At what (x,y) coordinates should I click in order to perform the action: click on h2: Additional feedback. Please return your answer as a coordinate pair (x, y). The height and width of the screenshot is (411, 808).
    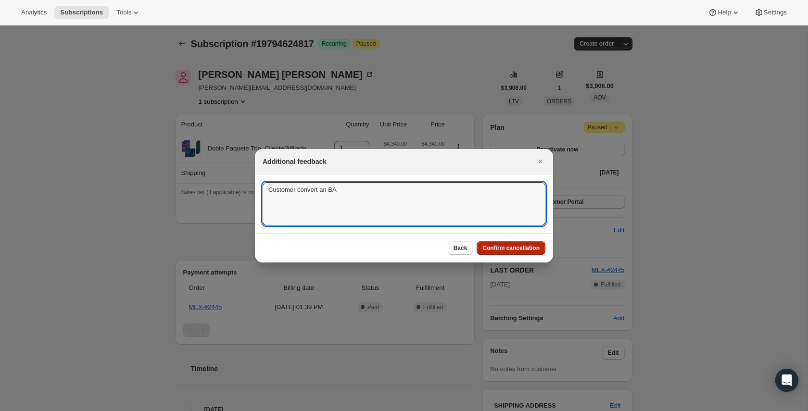
    Looking at the image, I should click on (294, 162).